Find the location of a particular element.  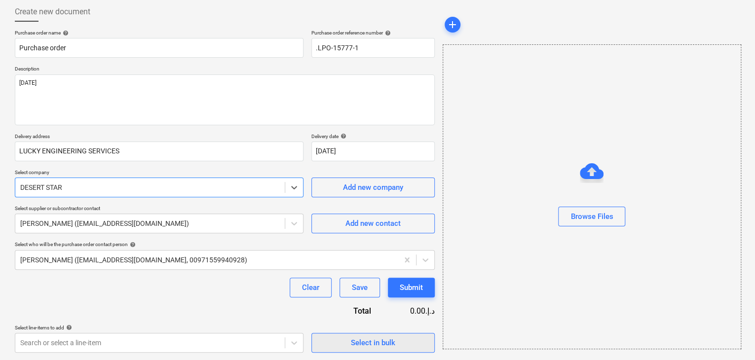

p: Delivery address is located at coordinates (159, 137).